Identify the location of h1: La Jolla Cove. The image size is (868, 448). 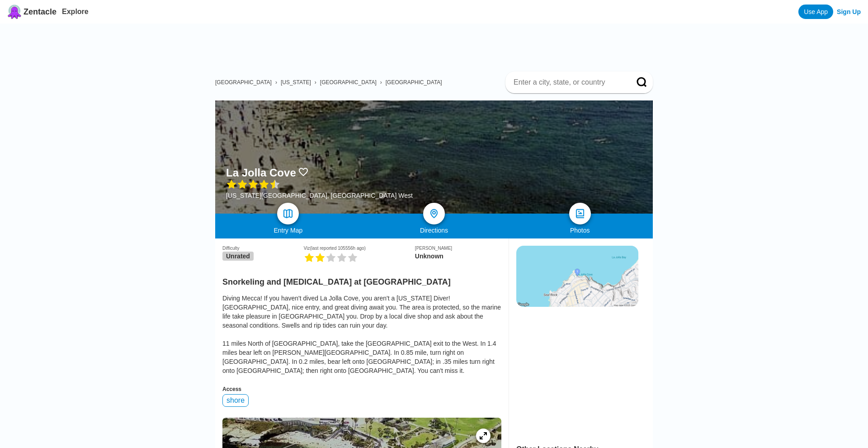
(261, 173).